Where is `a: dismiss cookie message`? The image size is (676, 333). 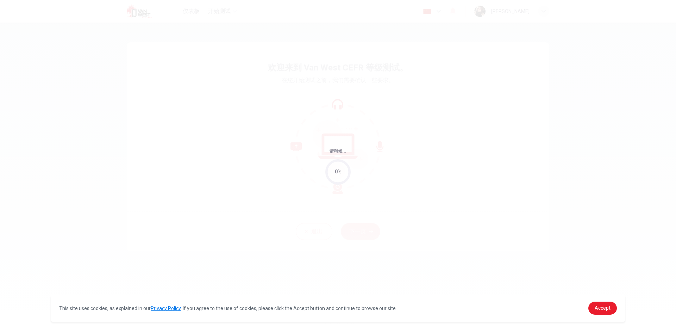
a: dismiss cookie message is located at coordinates (602, 308).